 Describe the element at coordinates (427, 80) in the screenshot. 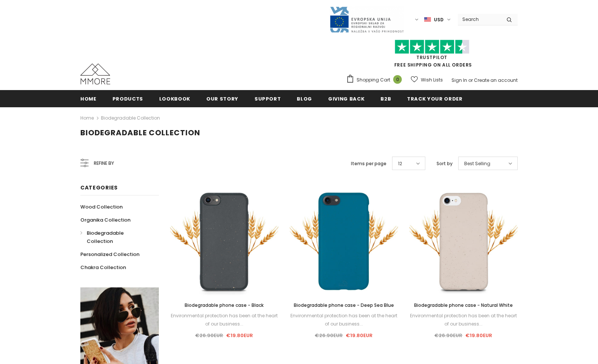

I see `a: Wish Lists` at that location.